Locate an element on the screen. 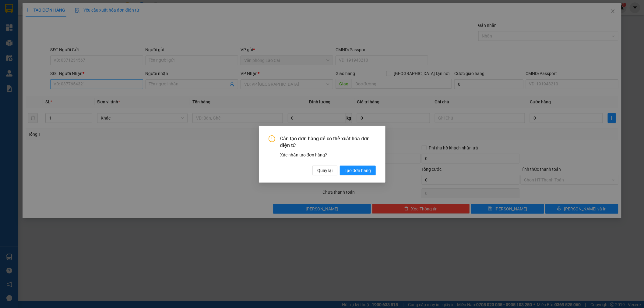 The image size is (644, 308). button: Quay lại is located at coordinates (325, 170).